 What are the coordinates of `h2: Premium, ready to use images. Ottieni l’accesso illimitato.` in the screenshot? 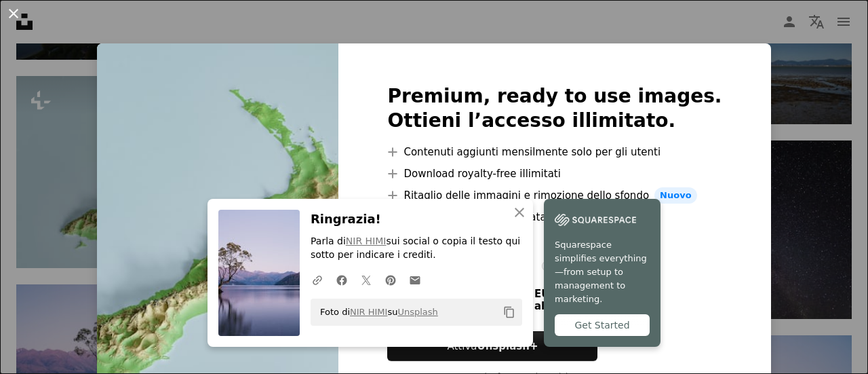 It's located at (554, 109).